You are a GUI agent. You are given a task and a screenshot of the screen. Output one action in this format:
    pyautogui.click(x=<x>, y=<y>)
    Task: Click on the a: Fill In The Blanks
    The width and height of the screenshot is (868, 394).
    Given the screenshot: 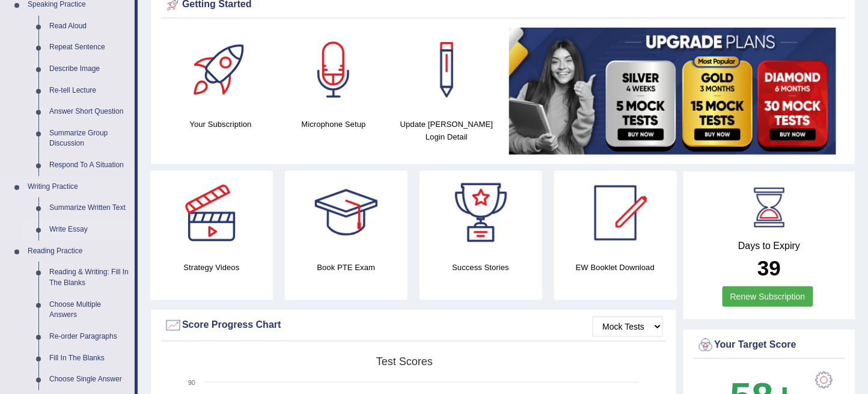 What is the action you would take?
    pyautogui.click(x=89, y=359)
    